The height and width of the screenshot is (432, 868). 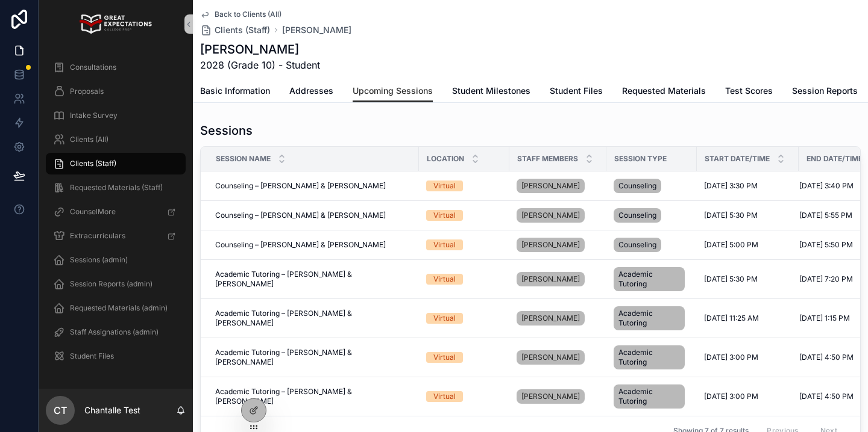 What do you see at coordinates (111, 284) in the screenshot?
I see `span: Session Reports (admin)` at bounding box center [111, 284].